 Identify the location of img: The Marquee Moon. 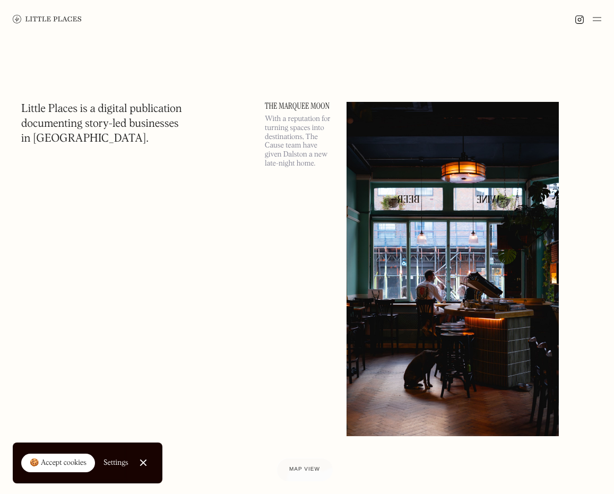
(453, 269).